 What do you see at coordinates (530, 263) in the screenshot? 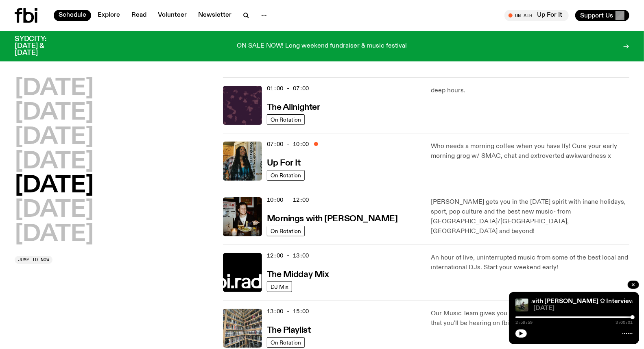
I see `p: An hour of live, uninterrupted music from some of the best local and international DJs. Start you...` at bounding box center [530, 263].